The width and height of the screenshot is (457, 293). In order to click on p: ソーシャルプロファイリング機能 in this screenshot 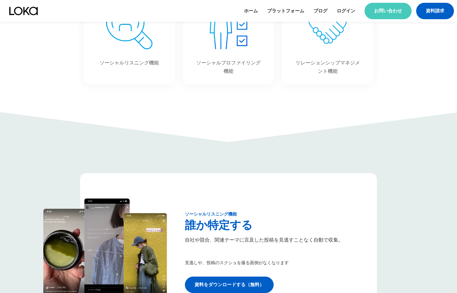, I will do `click(229, 67)`.